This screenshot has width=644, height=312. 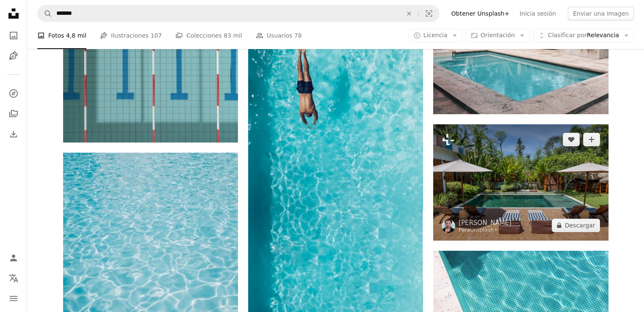 I want to click on button: Búsqueda visual, so click(x=429, y=13).